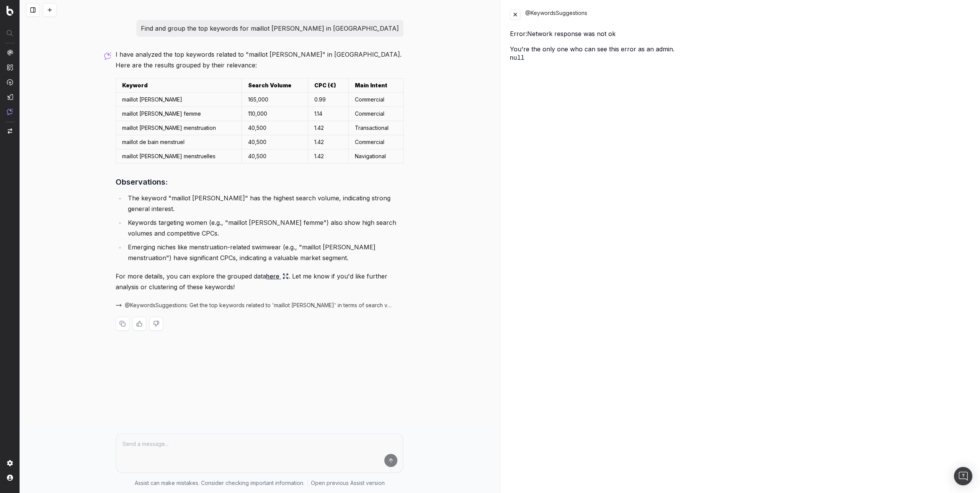 Image resolution: width=980 pixels, height=493 pixels. What do you see at coordinates (963, 476) in the screenshot?
I see `div: Open Intercom Messenger` at bounding box center [963, 476].